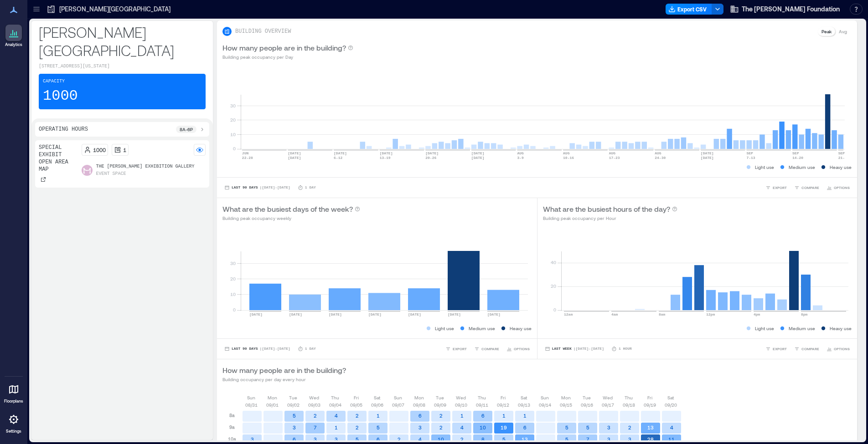 The width and height of the screenshot is (868, 444). I want to click on p: 8a, so click(232, 415).